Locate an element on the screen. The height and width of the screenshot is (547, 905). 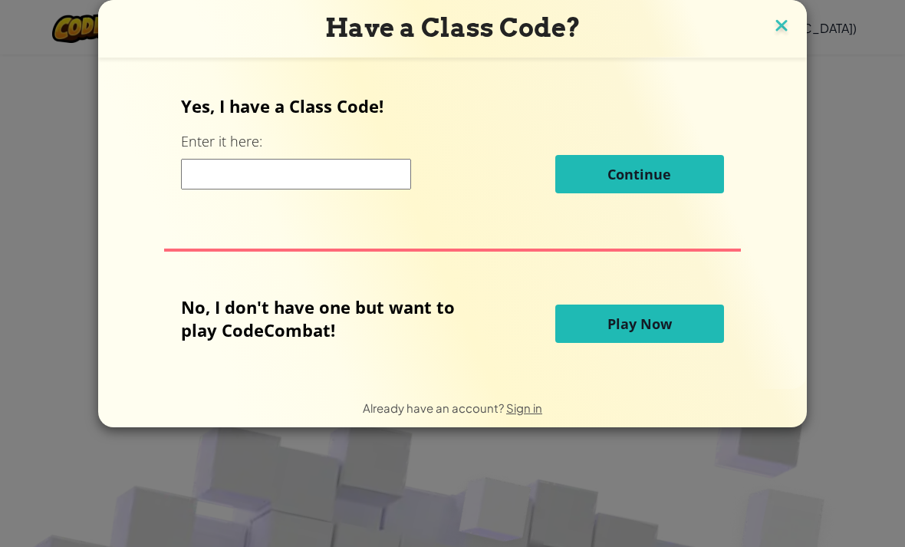
img: close icon is located at coordinates (781, 27).